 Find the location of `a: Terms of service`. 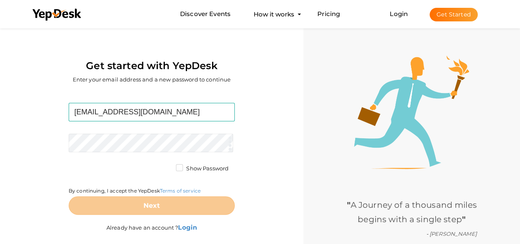

a: Terms of service is located at coordinates (180, 190).